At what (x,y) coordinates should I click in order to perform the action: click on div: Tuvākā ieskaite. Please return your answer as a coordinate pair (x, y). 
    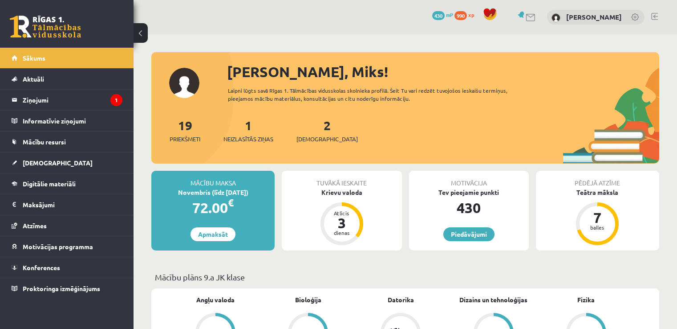
    Looking at the image, I should click on (341, 179).